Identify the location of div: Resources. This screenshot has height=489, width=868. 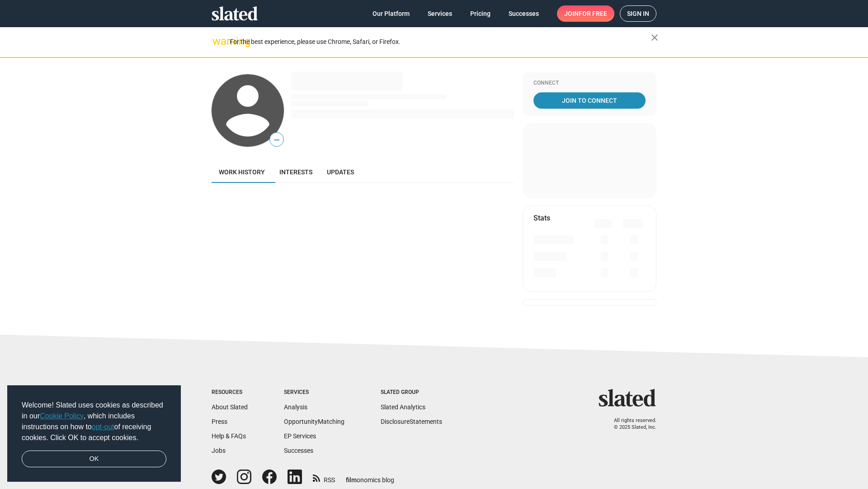
(230, 392).